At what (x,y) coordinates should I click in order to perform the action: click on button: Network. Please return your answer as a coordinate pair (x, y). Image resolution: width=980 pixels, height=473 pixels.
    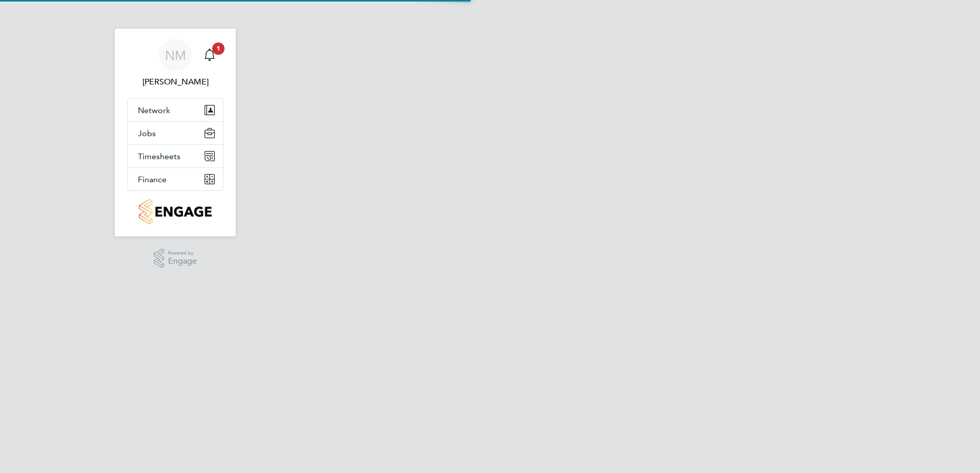
    Looking at the image, I should click on (175, 110).